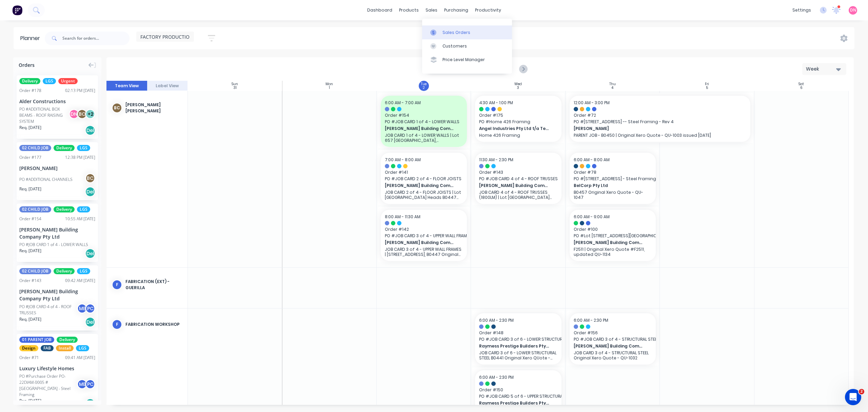  What do you see at coordinates (90, 114) in the screenshot?
I see `div: + 2` at bounding box center [90, 114].